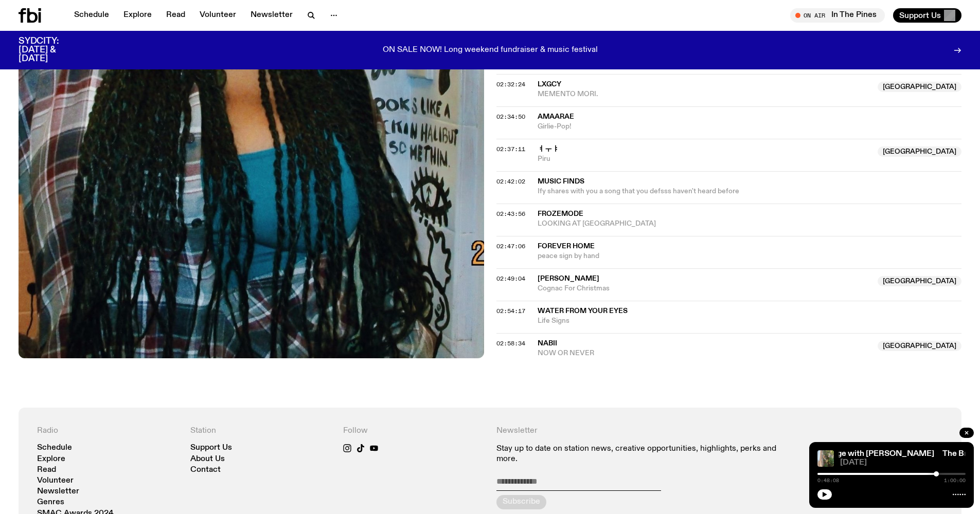 This screenshot has height=514, width=980. What do you see at coordinates (511, 117) in the screenshot?
I see `span: 02:34:50` at bounding box center [511, 117].